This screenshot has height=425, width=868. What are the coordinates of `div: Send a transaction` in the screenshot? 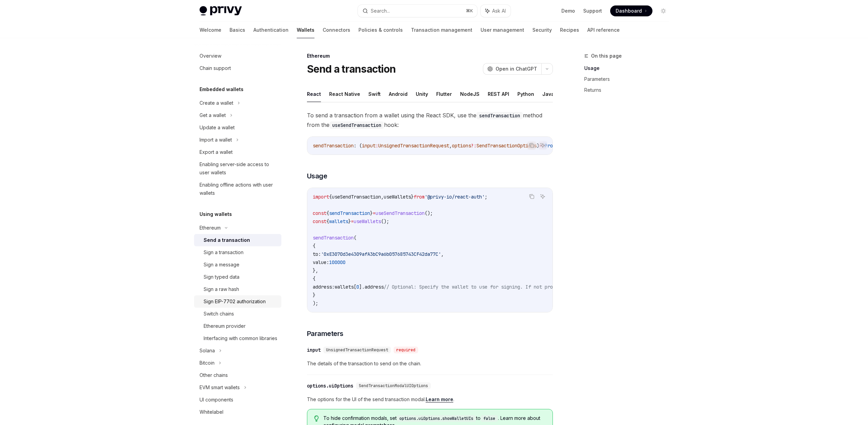 It's located at (226, 240).